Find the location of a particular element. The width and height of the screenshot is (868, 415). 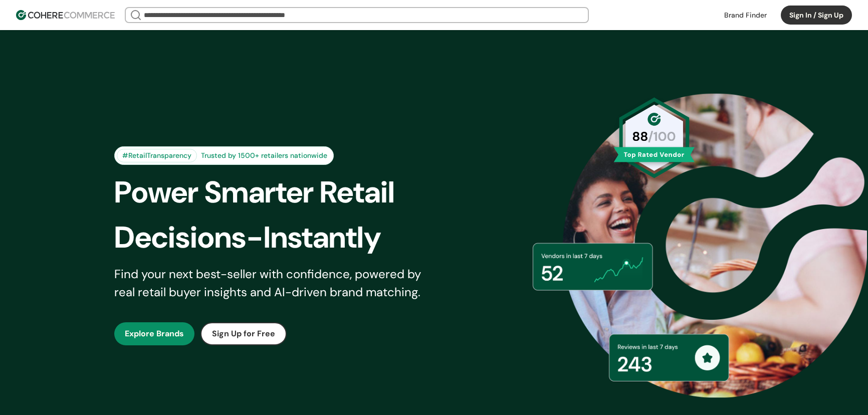

div: Trusted by 1500+ retailers nationwide is located at coordinates (264, 155).